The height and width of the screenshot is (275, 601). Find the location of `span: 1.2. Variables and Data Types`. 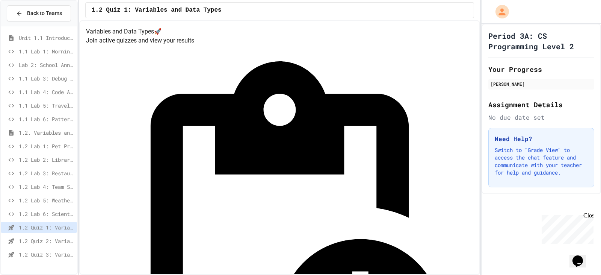

span: 1.2. Variables and Data Types is located at coordinates (46, 132).